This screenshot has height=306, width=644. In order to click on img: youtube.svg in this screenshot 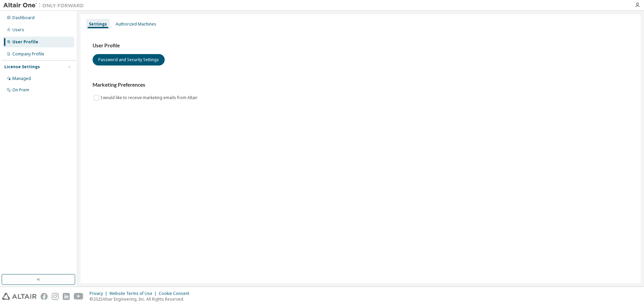, I will do `click(78, 296)`.